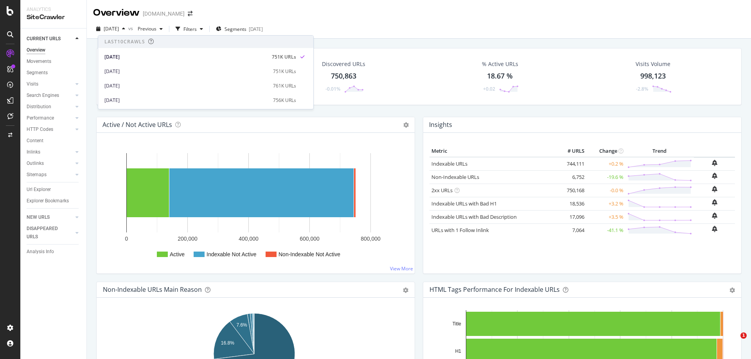 This screenshot has width=751, height=359. I want to click on th: Metric, so click(492, 151).